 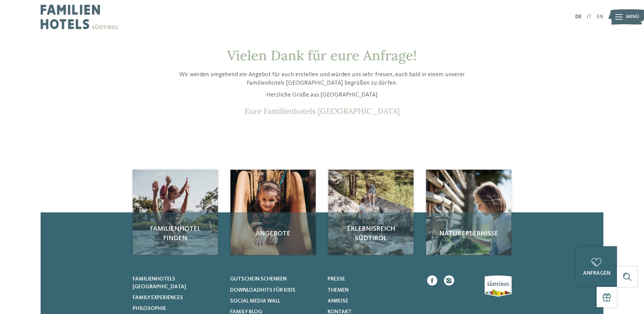 What do you see at coordinates (177, 309) in the screenshot?
I see `a: Philosophie` at bounding box center [177, 309].